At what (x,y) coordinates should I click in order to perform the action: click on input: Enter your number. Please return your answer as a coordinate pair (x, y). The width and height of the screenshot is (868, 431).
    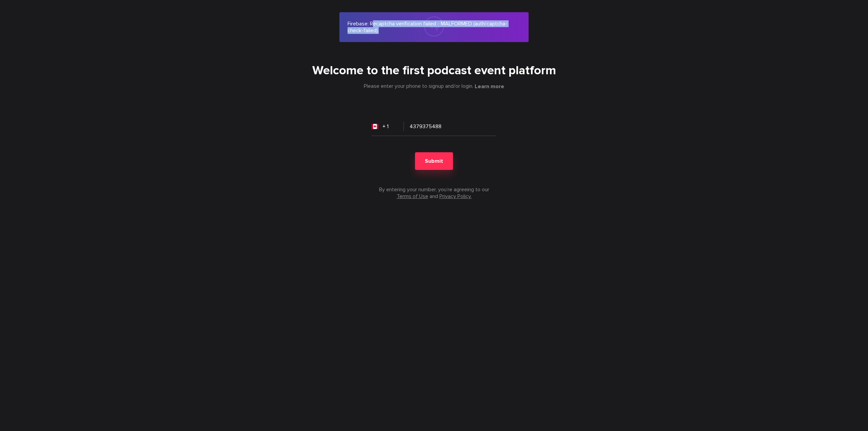
    Looking at the image, I should click on (434, 129).